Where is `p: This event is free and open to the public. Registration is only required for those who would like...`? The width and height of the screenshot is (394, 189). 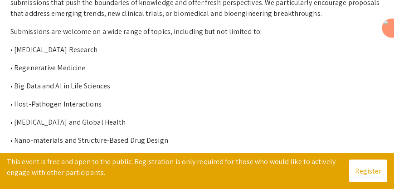 p: This event is free and open to the public. Registration is only required for those who would like... is located at coordinates (178, 167).